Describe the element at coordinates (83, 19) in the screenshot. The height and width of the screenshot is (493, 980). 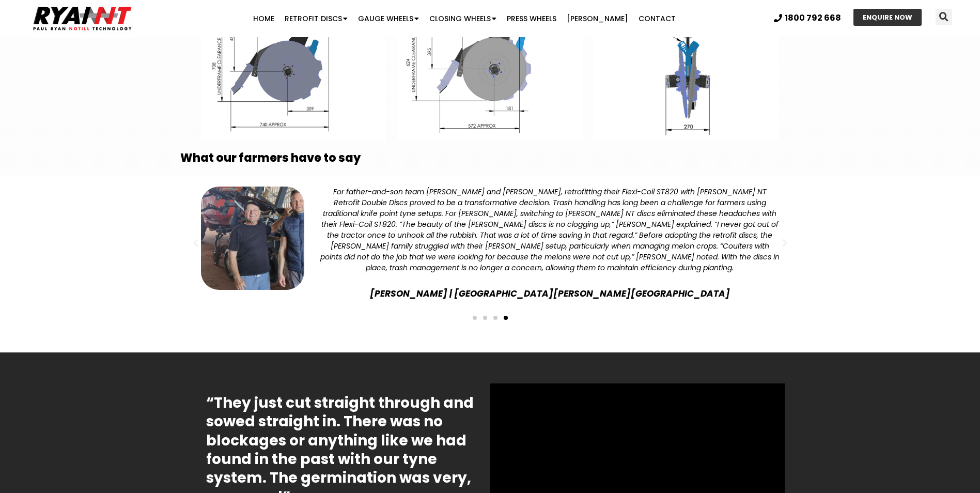
I see `img: Ryan NT logo` at that location.